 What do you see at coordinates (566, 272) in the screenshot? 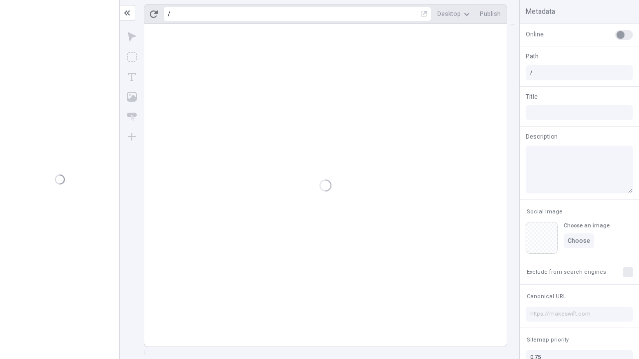
I see `span: Exclude from search engines` at bounding box center [566, 272].